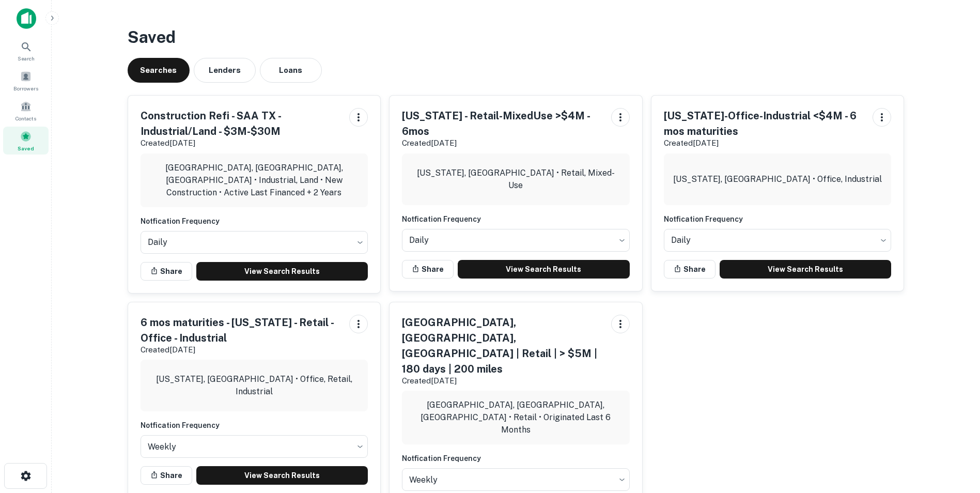 The image size is (980, 493). What do you see at coordinates (26, 89) in the screenshot?
I see `span: Borrowers` at bounding box center [26, 89].